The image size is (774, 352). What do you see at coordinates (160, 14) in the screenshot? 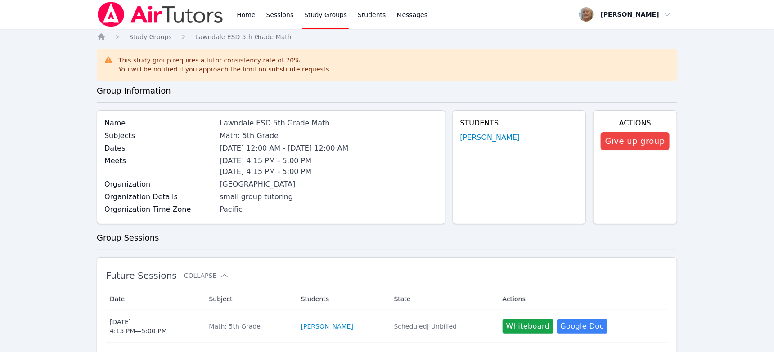
I see `img: Air Tutors` at bounding box center [160, 14].